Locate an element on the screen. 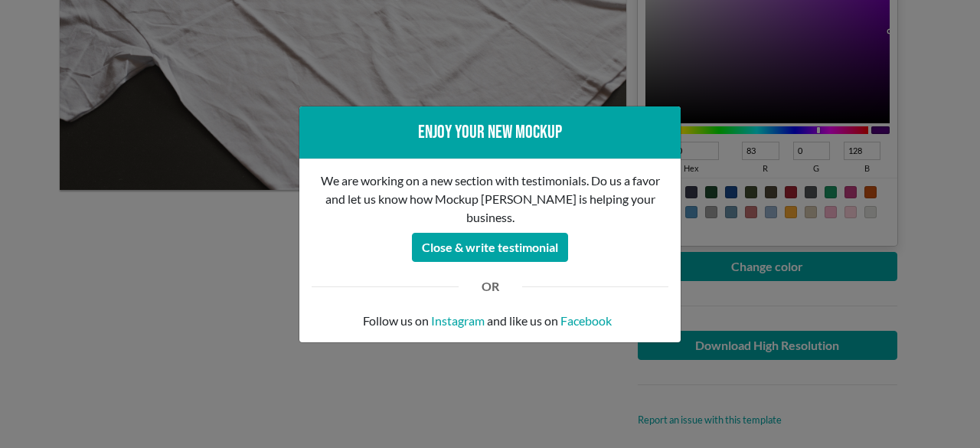 This screenshot has height=448, width=980. div: OR is located at coordinates (490, 286).